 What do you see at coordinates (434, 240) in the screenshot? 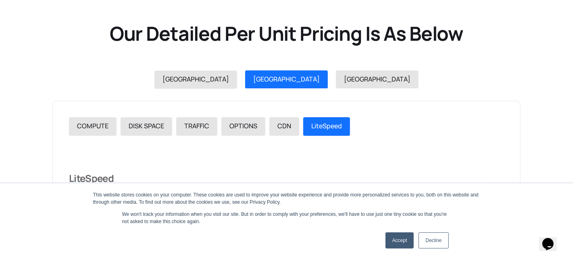
I see `a: Decline` at bounding box center [434, 240].